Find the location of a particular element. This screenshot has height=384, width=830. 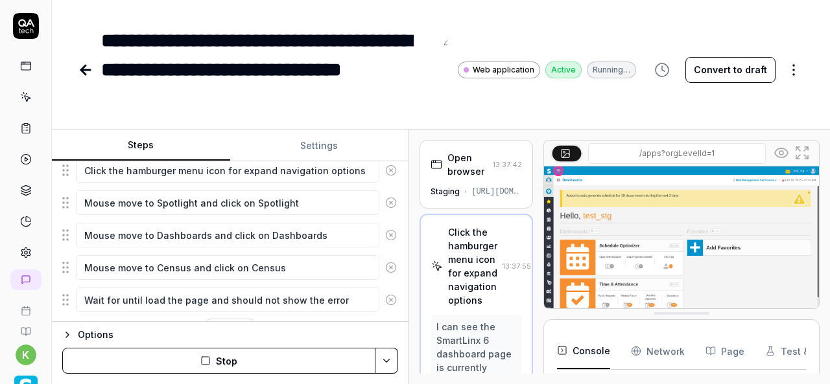

div: Open browser is located at coordinates (467, 165).